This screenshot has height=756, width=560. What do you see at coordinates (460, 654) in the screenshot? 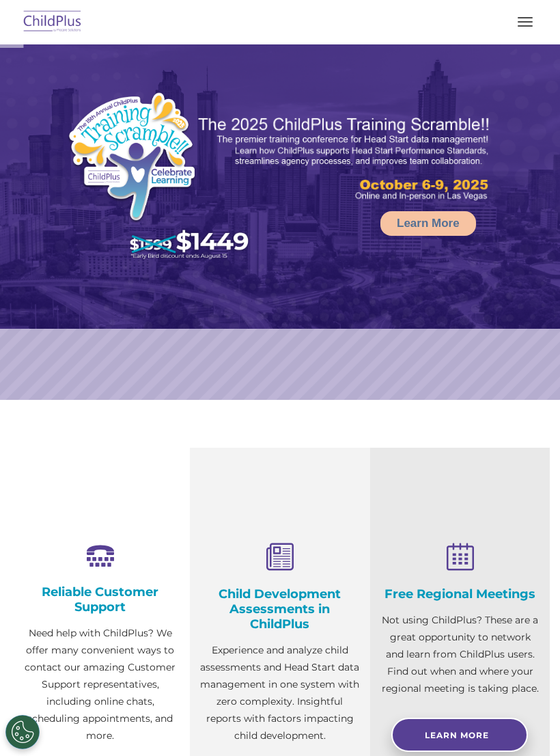
I see `p: Not using ChildPlus? These are a great opportunity to network and learn from ChildPlus users. Fin...` at bounding box center [460, 654].